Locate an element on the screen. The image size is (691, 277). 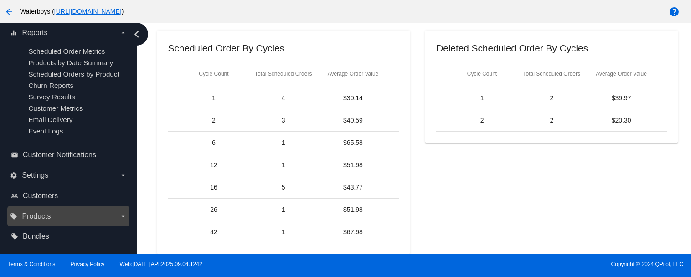
mat-cell: 3 is located at coordinates (283, 120).